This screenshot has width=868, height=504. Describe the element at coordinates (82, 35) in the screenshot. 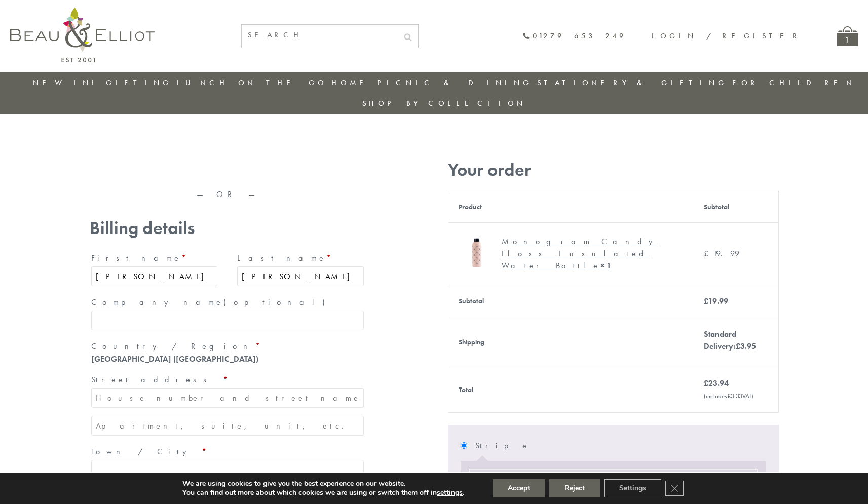

I see `img: logo` at that location.